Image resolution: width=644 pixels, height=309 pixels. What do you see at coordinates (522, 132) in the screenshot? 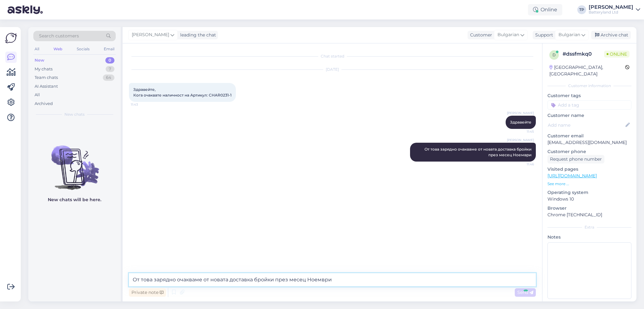
I see `span: 11:45` at bounding box center [522, 132].